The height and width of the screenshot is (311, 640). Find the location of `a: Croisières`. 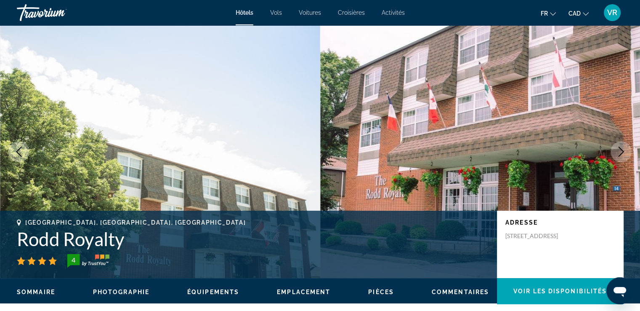

a: Croisières is located at coordinates (351, 13).